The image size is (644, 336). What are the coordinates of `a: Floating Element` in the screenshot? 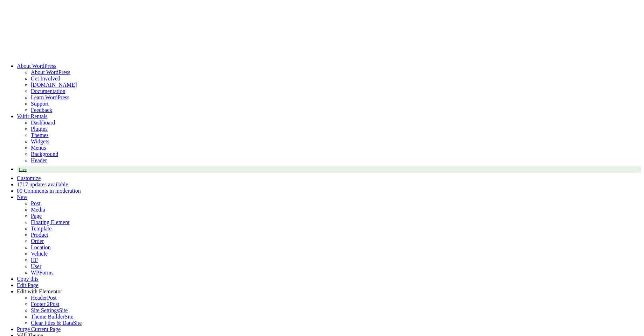 It's located at (50, 222).